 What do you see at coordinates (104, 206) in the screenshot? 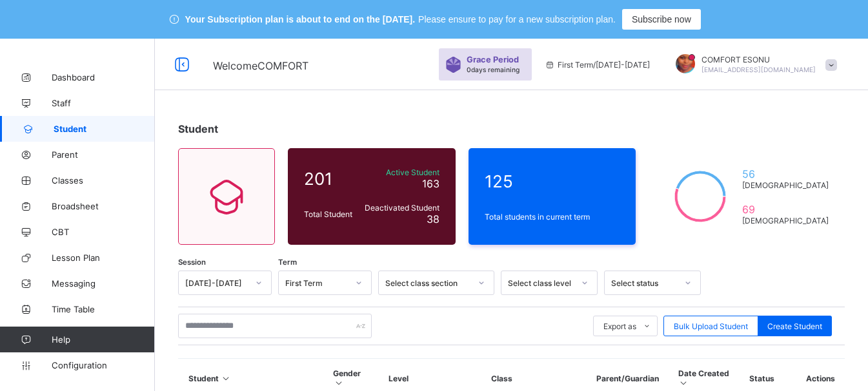
I see `span: Broadsheet` at bounding box center [104, 206].